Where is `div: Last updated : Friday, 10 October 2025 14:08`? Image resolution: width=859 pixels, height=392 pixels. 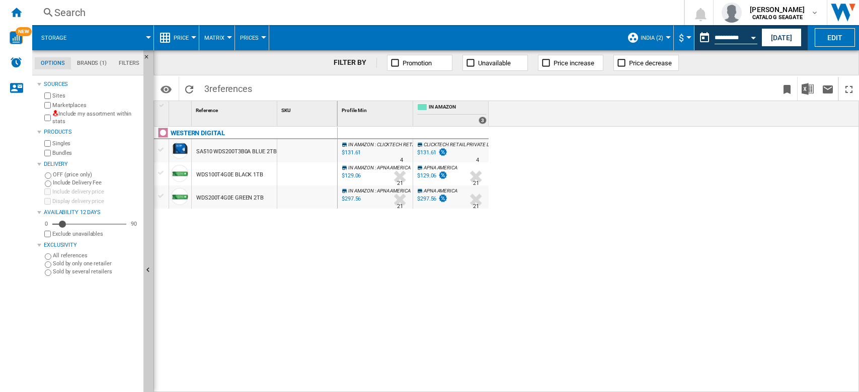 div: Last updated : Friday, 10 October 2025 14:08 is located at coordinates (350, 199).